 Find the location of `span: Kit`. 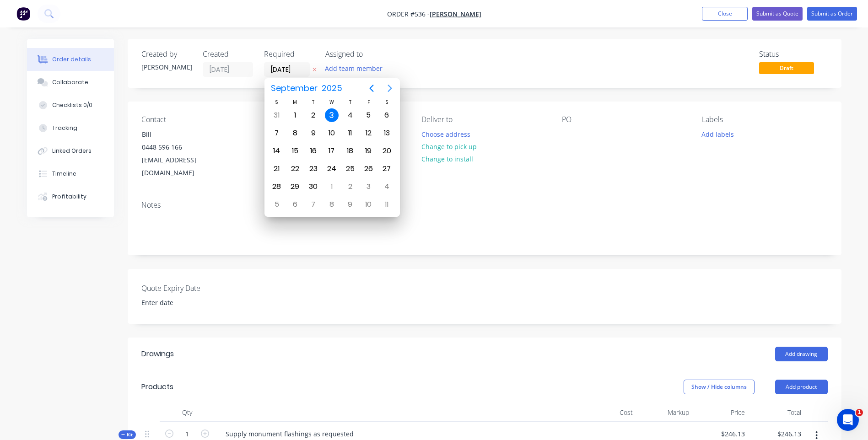

span: Kit is located at coordinates (127, 435).